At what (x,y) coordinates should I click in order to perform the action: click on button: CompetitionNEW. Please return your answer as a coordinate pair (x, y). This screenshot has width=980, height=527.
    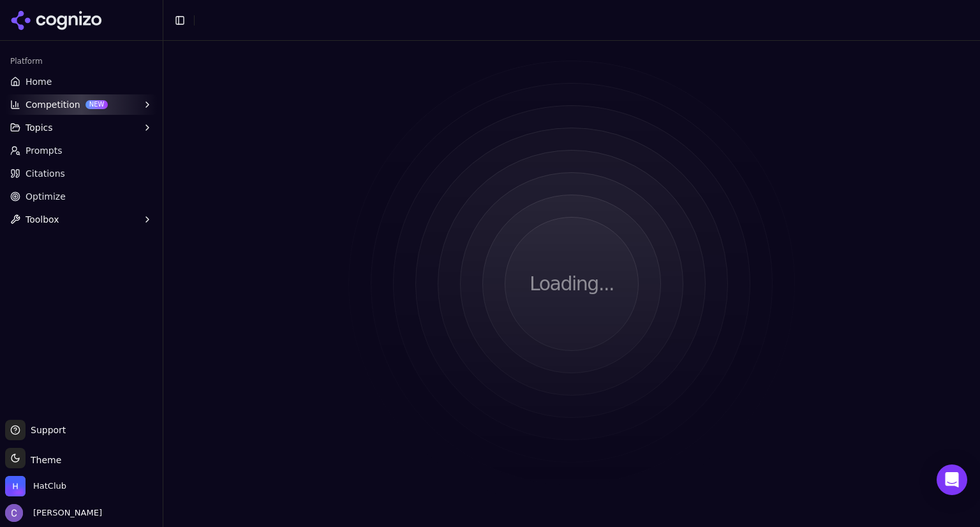
    Looking at the image, I should click on (81, 105).